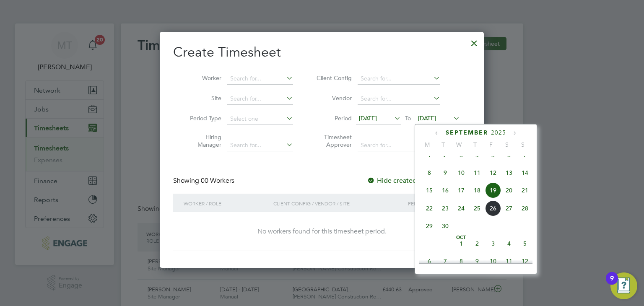  What do you see at coordinates (624, 285) in the screenshot?
I see `button: Open Resource Center, 9 new notifications` at bounding box center [624, 285].